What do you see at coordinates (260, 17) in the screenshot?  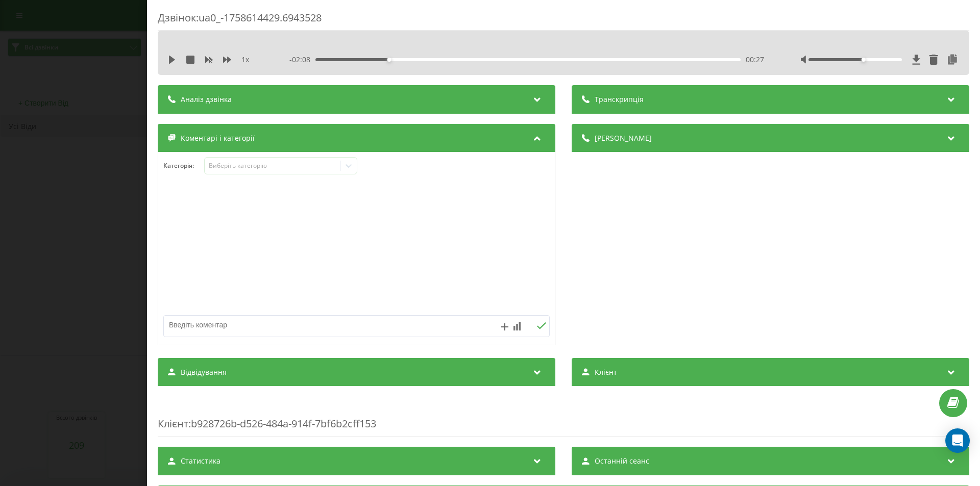 I see `font: ua0_-1758614429.6943528` at bounding box center [260, 17].